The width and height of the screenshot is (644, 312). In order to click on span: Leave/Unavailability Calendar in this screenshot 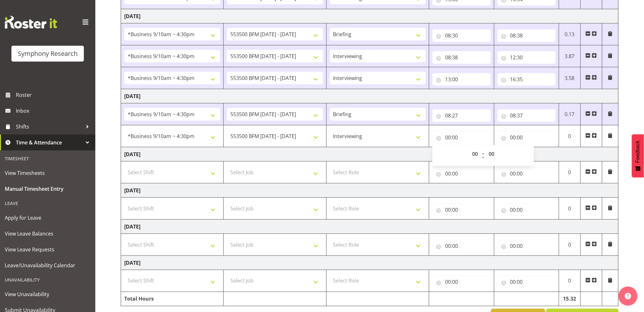, I will do `click(48, 265)`.